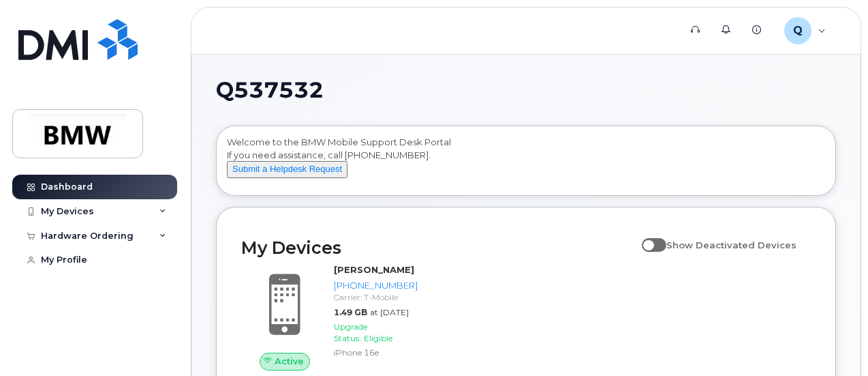 This screenshot has height=376, width=868. What do you see at coordinates (732, 245) in the screenshot?
I see `span: Show Deactivated Devices` at bounding box center [732, 245].